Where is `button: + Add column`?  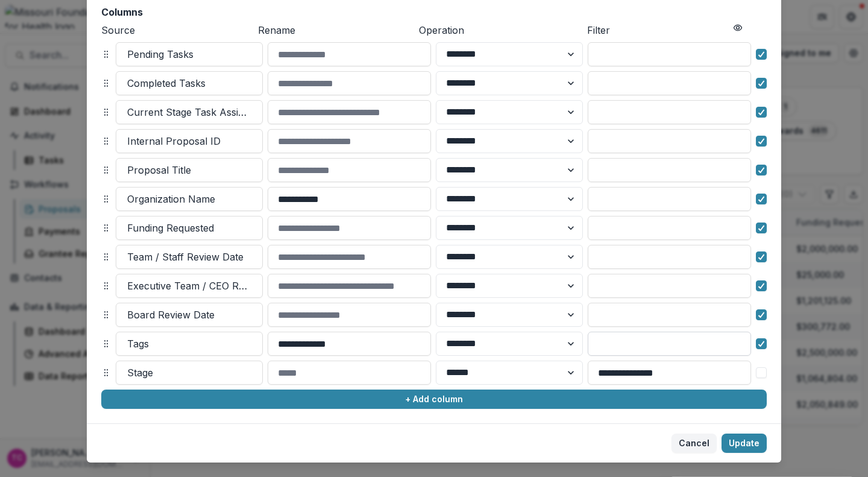
button: + Add column is located at coordinates (434, 399).